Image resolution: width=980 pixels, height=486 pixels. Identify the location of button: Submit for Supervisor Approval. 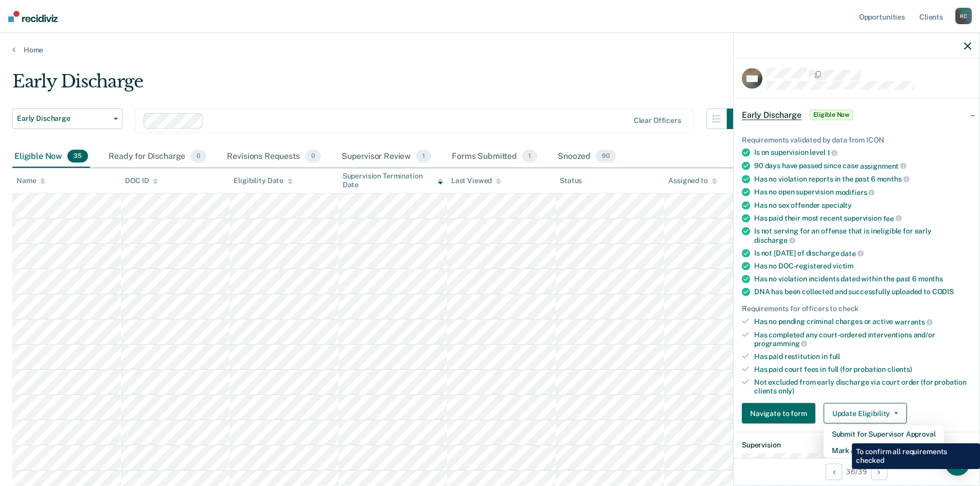
(883, 434).